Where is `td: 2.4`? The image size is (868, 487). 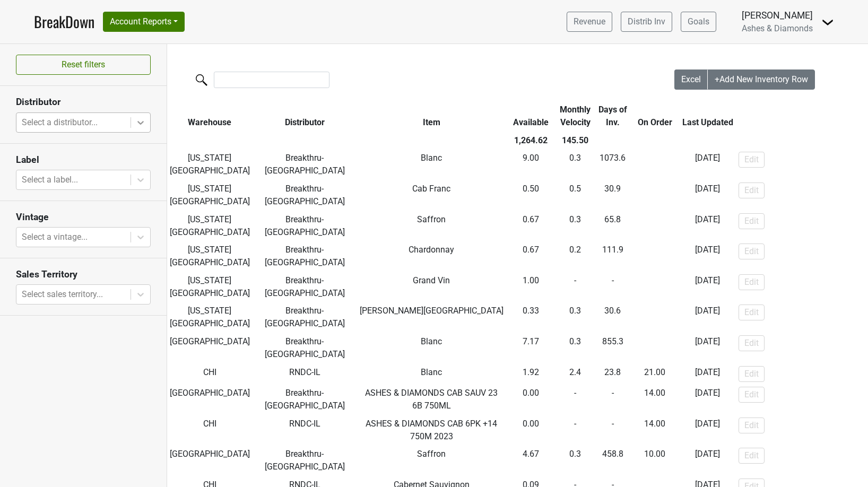
td: 2.4 is located at coordinates (575, 374).